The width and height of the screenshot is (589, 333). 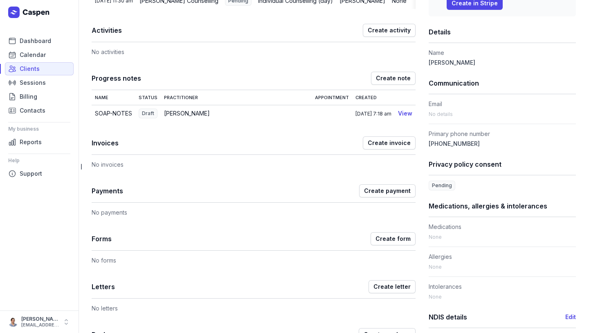 What do you see at coordinates (502, 227) in the screenshot?
I see `dt: Medications` at bounding box center [502, 227].